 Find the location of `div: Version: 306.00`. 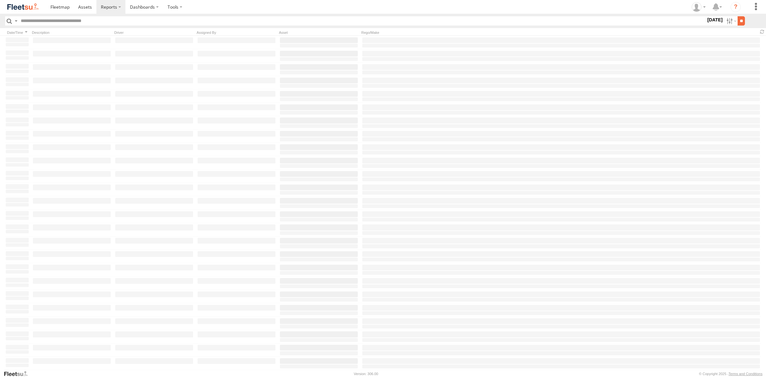

div: Version: 306.00 is located at coordinates (366, 374).